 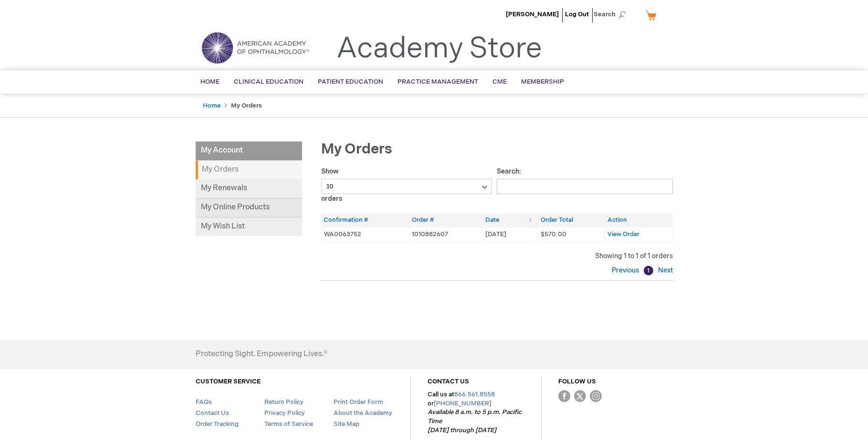 What do you see at coordinates (476, 411) in the screenshot?
I see `p: Call us at or` at bounding box center [476, 411].